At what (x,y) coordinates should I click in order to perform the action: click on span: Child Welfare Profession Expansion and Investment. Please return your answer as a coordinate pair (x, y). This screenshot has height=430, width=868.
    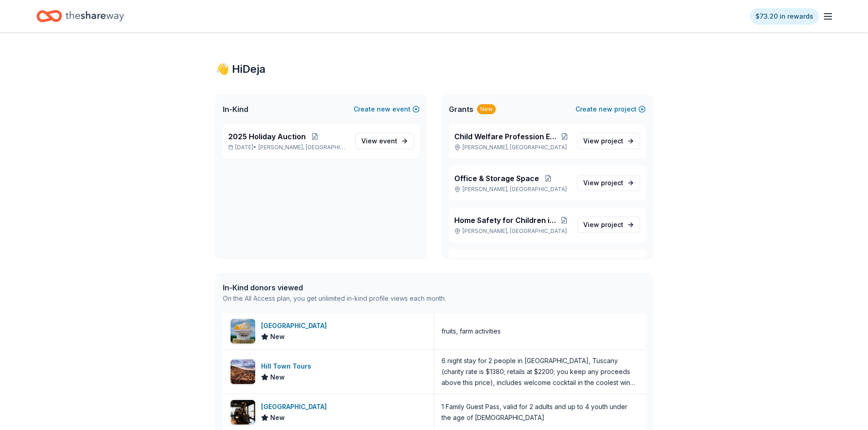
    Looking at the image, I should click on (506, 137).